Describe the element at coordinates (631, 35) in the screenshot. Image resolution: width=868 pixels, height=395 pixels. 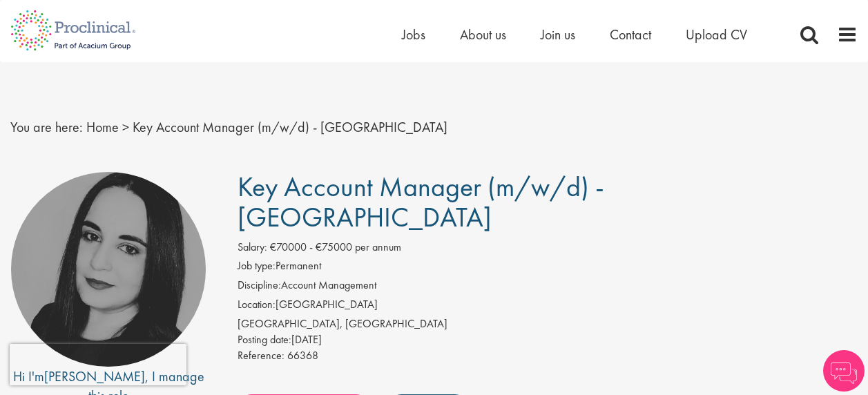
I see `span: Contact` at that location.